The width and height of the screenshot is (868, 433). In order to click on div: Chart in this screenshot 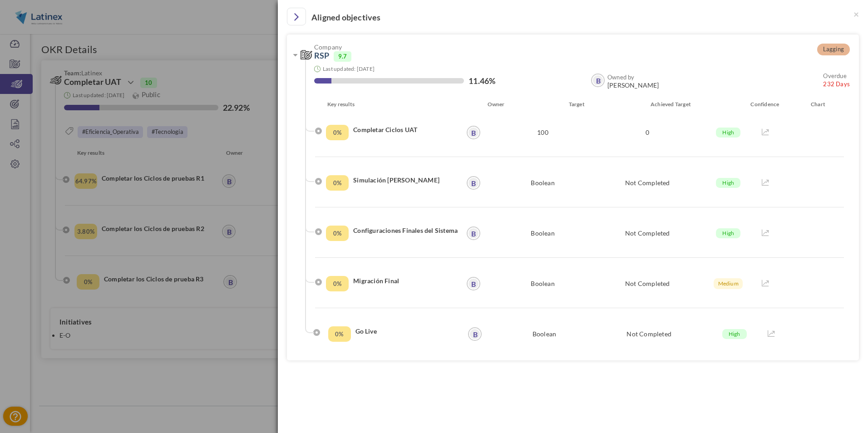, I will do `click(821, 104)`.